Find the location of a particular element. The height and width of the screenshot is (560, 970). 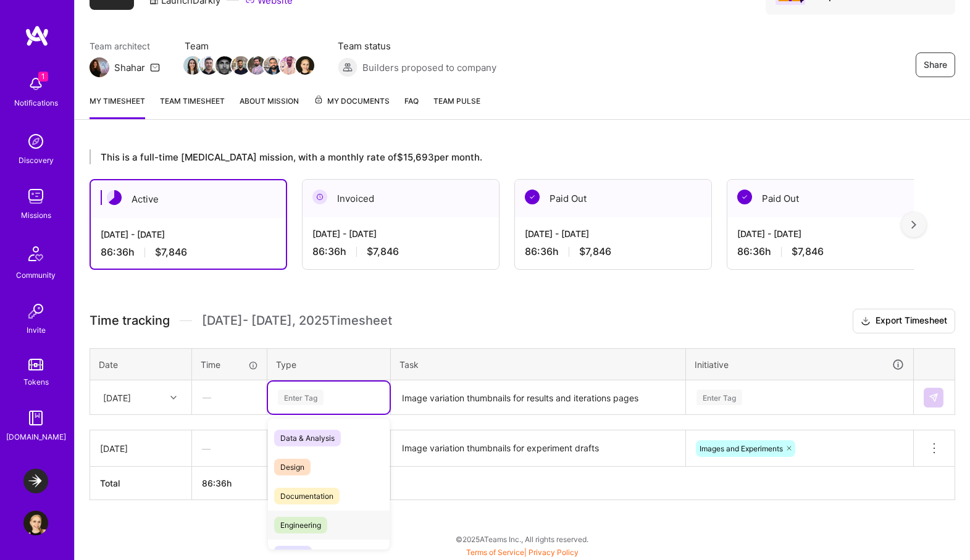

div: Invoiced is located at coordinates (401, 198).